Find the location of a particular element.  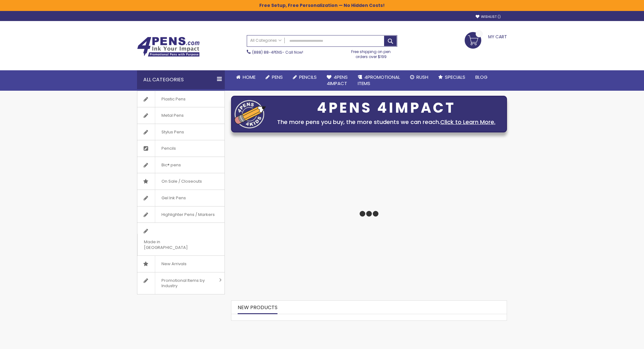

span: On Sale / Closeouts is located at coordinates (181, 181).